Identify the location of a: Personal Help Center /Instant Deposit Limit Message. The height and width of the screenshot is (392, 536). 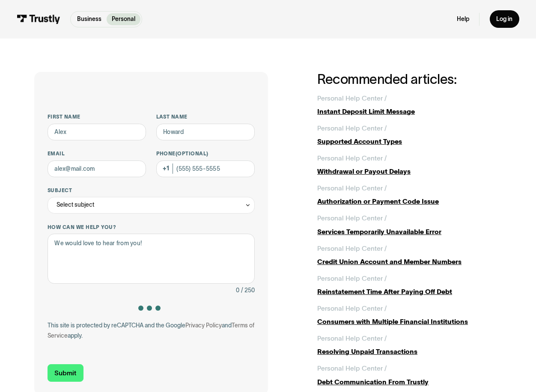
(410, 105).